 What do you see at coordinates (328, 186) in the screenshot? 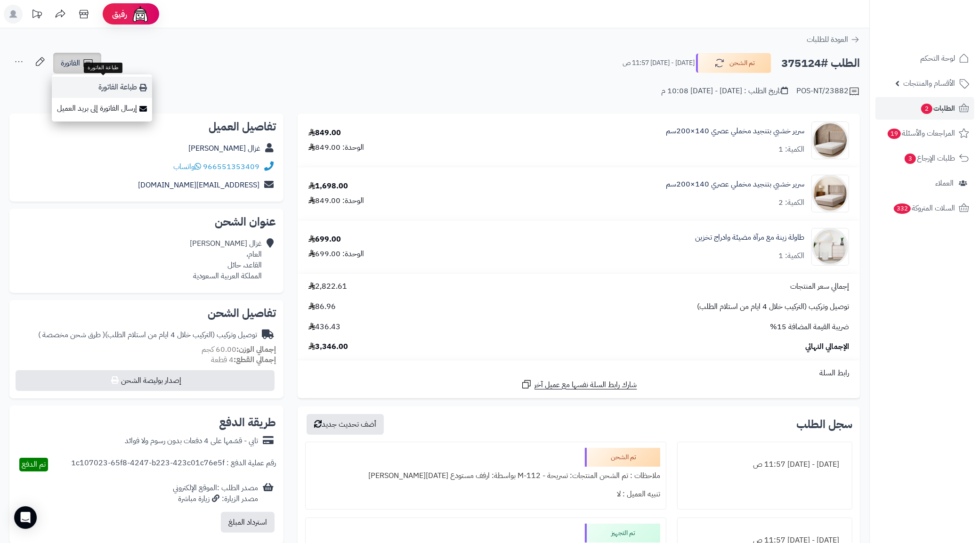
I see `div: 1,698.00` at bounding box center [328, 186].